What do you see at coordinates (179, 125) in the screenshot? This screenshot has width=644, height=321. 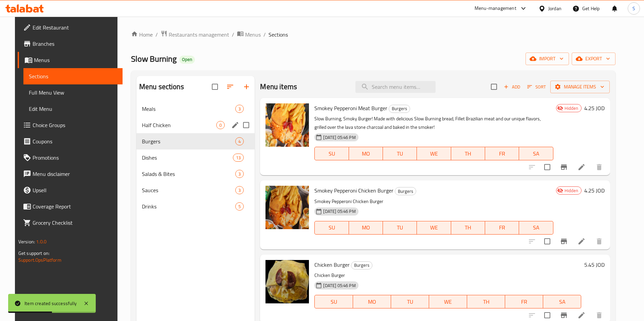 I see `span: Half Chicken` at bounding box center [179, 125].